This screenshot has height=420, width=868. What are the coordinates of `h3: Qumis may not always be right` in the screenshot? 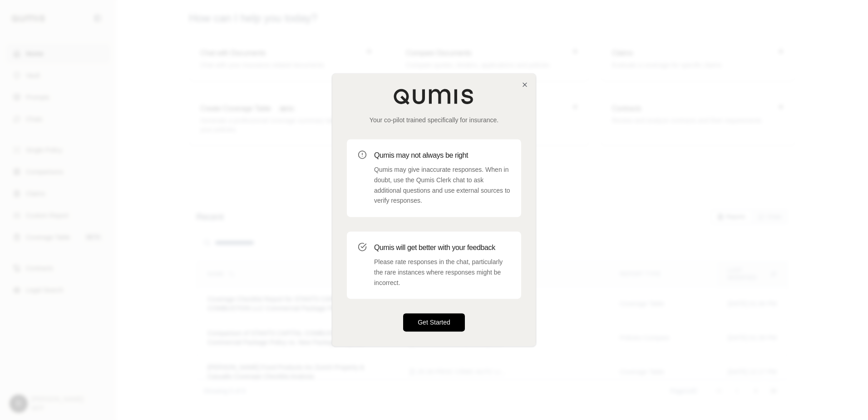 It's located at (442, 155).